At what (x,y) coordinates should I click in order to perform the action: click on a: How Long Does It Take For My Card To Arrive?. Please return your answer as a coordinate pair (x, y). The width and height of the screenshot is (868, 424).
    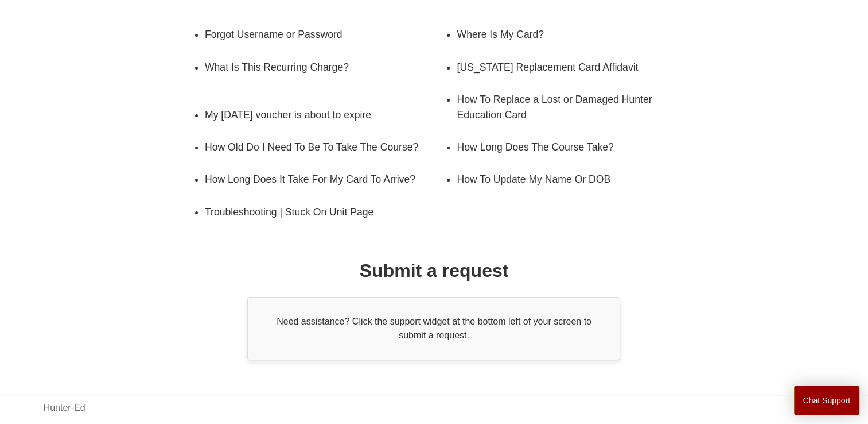
    Looking at the image, I should click on (326, 179).